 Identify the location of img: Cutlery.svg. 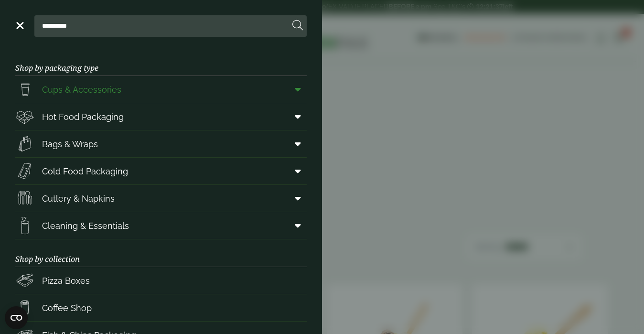
(25, 198).